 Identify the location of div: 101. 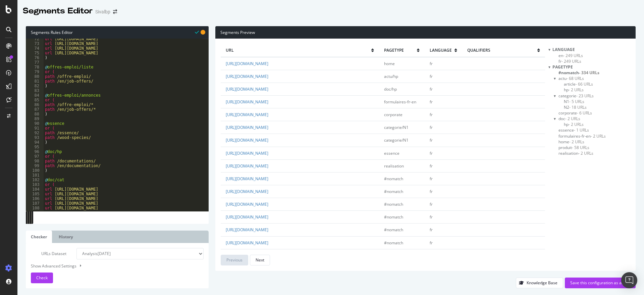
(34, 175).